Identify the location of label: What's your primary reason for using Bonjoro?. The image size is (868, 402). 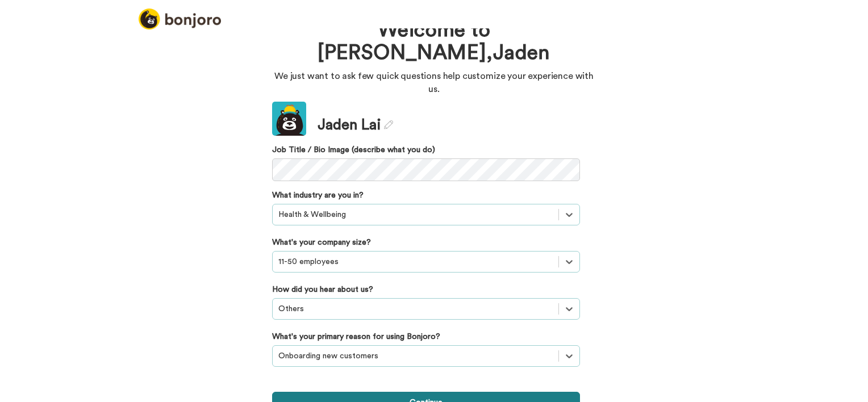
(356, 337).